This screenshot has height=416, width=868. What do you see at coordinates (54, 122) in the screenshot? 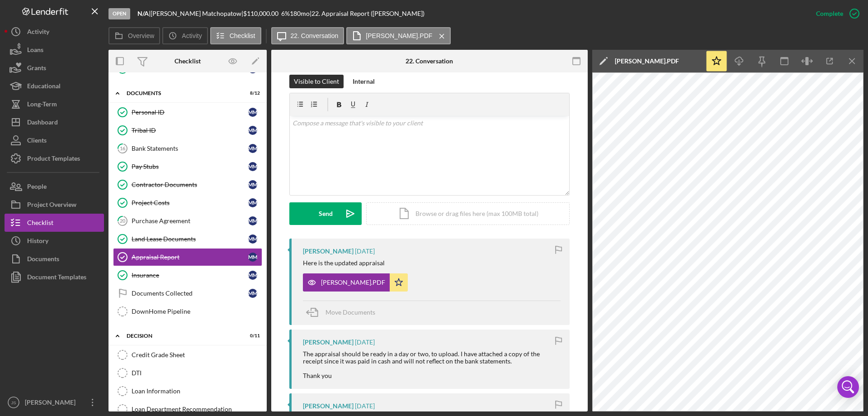
I see `button: Dashboard` at bounding box center [54, 122].